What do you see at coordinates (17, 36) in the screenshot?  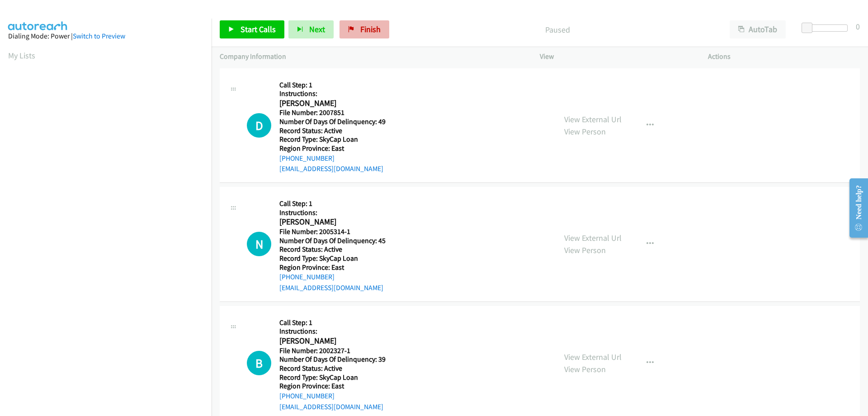 I see `div: Open Resource Center` at bounding box center [17, 36].